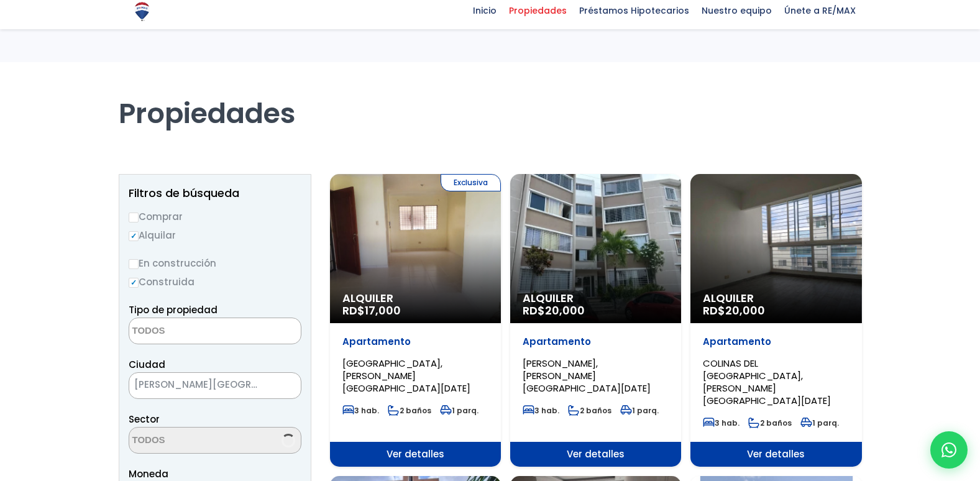 This screenshot has height=481, width=980. I want to click on span: Inicio, so click(485, 11).